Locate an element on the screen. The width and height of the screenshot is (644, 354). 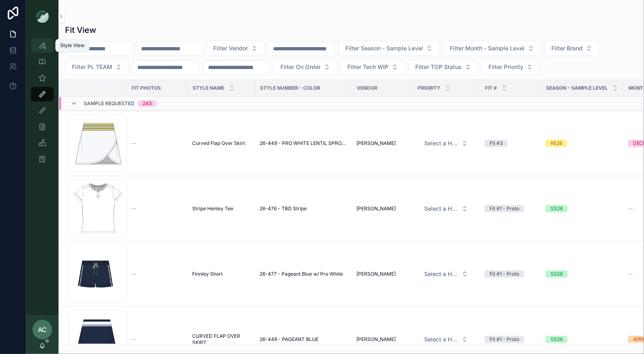
span: Filter Month - Sample Level is located at coordinates (487, 48).